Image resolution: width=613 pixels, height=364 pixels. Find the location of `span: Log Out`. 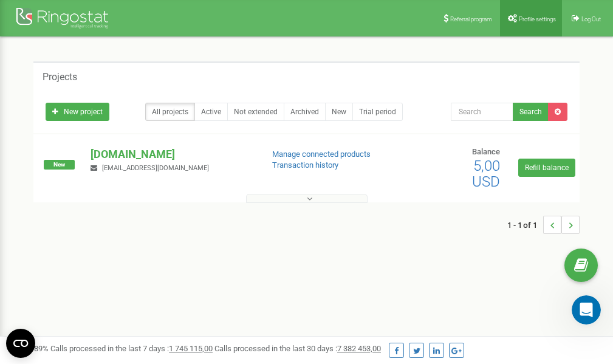

span: Log Out is located at coordinates (591, 19).